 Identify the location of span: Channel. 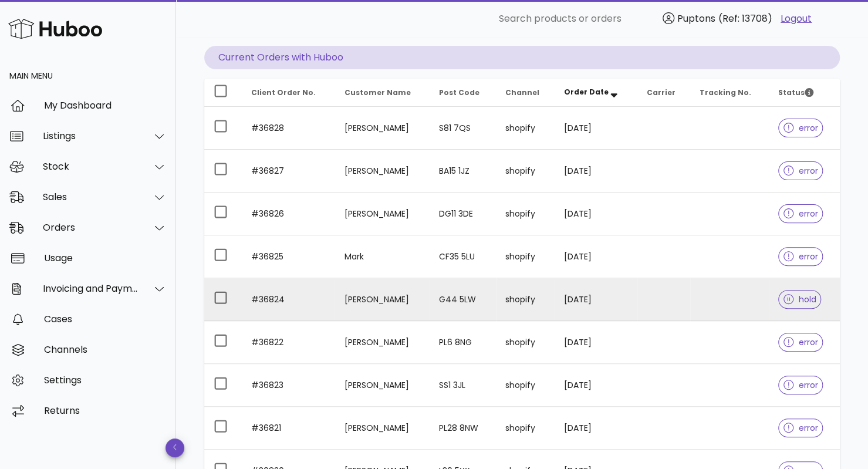
(523, 92).